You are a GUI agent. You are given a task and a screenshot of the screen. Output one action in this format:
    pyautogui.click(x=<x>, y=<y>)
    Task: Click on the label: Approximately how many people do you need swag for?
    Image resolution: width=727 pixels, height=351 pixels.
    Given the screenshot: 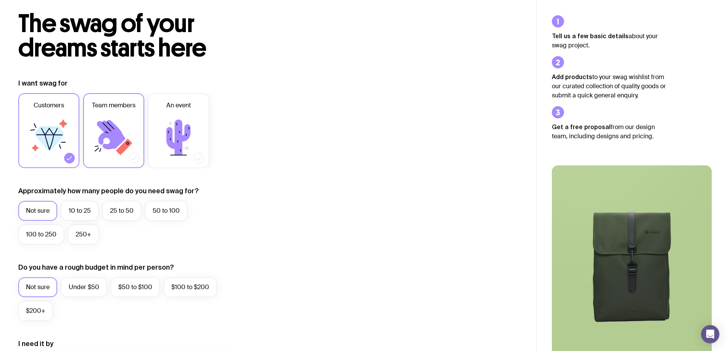 What is the action you would take?
    pyautogui.click(x=108, y=191)
    